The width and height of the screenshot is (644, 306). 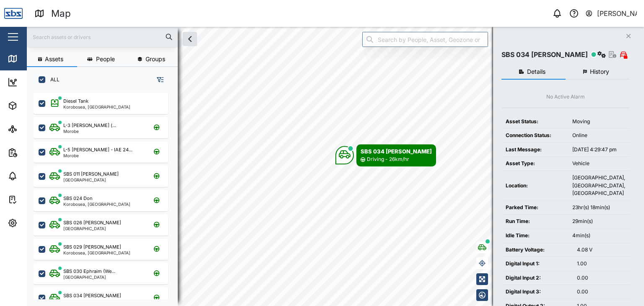 I want to click on div: No Active Alarm, so click(x=565, y=97).